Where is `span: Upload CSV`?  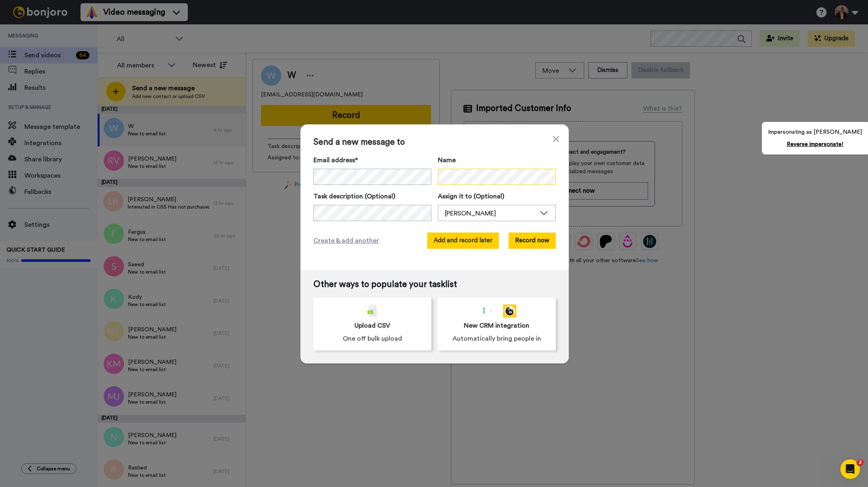
span: Upload CSV is located at coordinates (373, 326).